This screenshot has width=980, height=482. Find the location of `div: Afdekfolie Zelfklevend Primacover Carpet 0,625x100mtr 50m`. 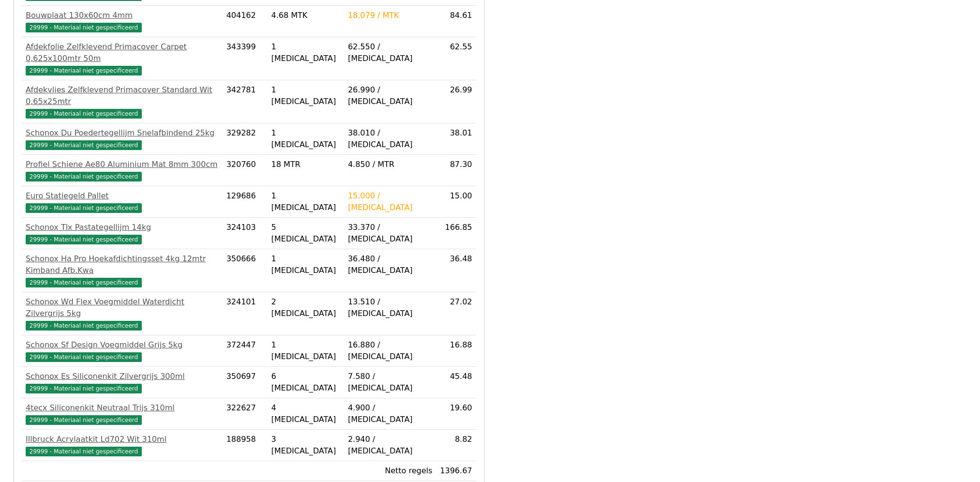

div: Afdekfolie Zelfklevend Primacover Carpet 0,625x100mtr 50m is located at coordinates (122, 52).